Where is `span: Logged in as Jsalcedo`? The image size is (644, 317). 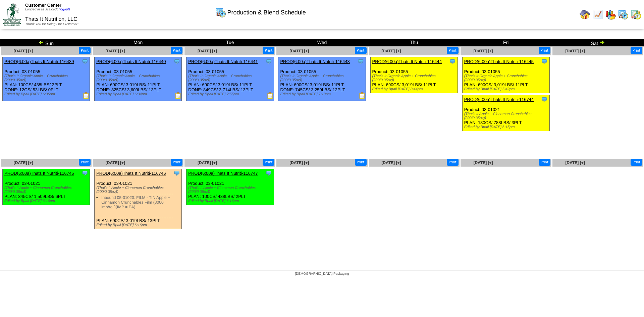
span: Logged in as Jsalcedo is located at coordinates (47, 9).